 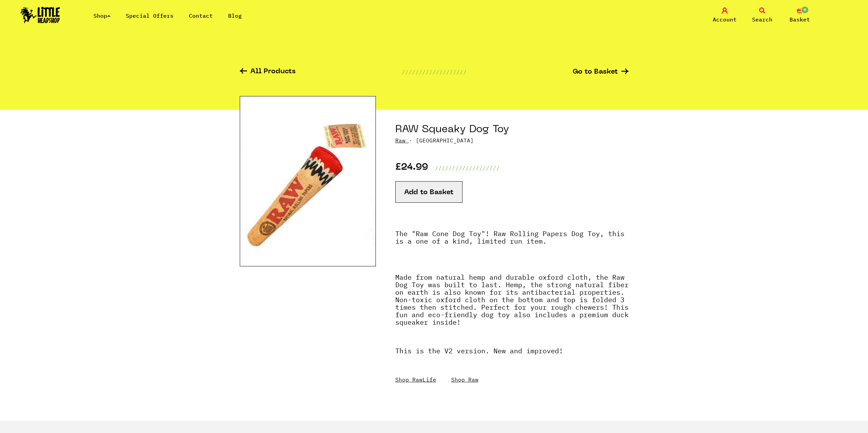 What do you see at coordinates (40, 15) in the screenshot?
I see `img: Little Head Shop Logo` at bounding box center [40, 15].